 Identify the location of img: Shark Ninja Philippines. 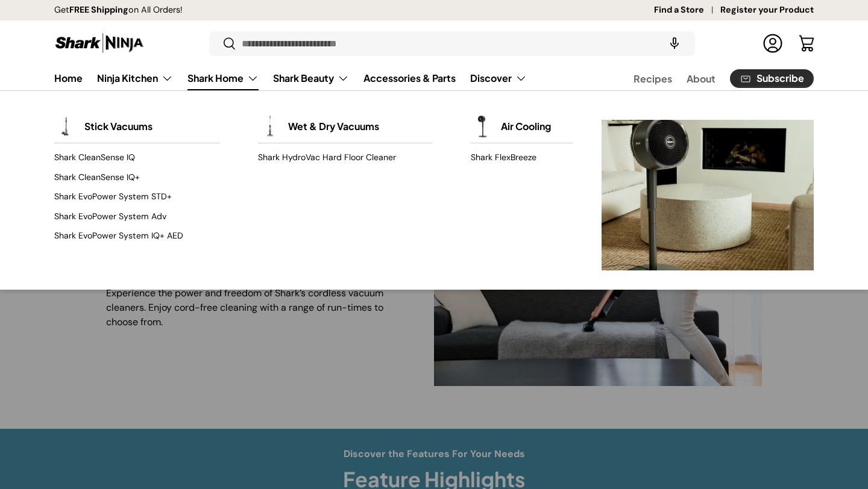
(99, 43).